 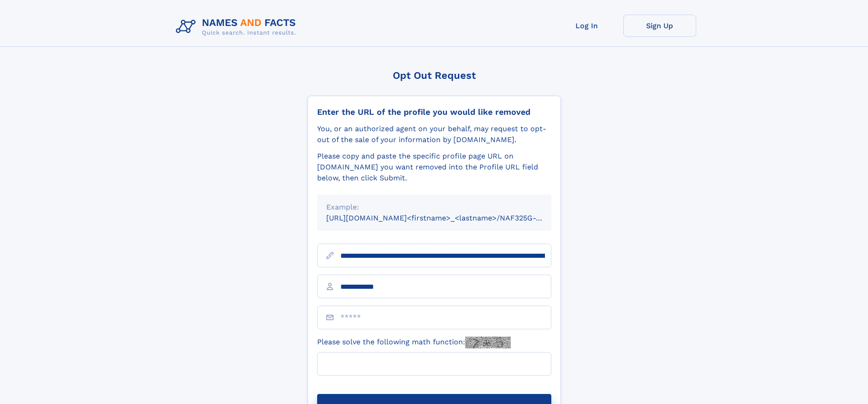 I want to click on div: You, or an authorized agent on your behalf, may request to opt-out of the sale of your informatio..., so click(x=434, y=134).